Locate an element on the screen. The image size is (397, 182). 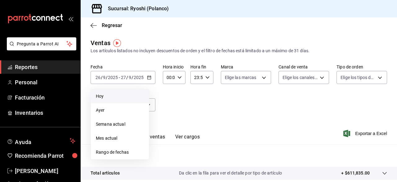
button: Pregunta a Parrot AI is located at coordinates (42, 44).